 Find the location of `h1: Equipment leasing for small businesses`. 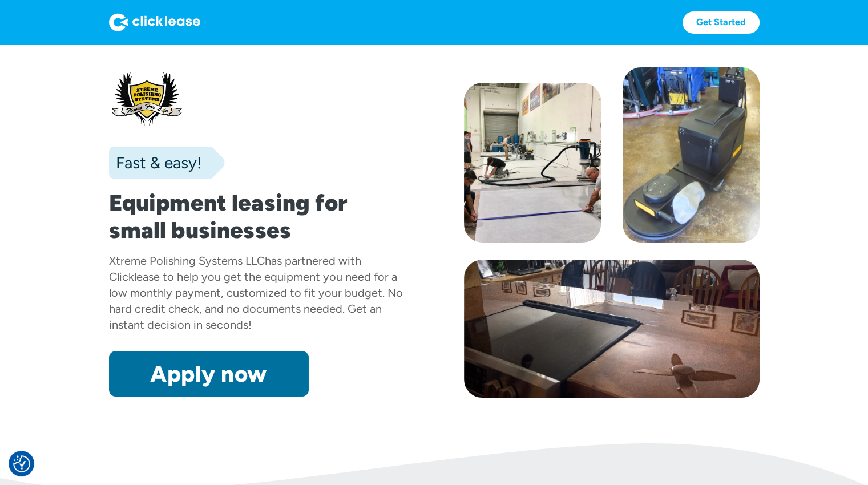

h1: Equipment leasing for small businesses is located at coordinates (257, 216).